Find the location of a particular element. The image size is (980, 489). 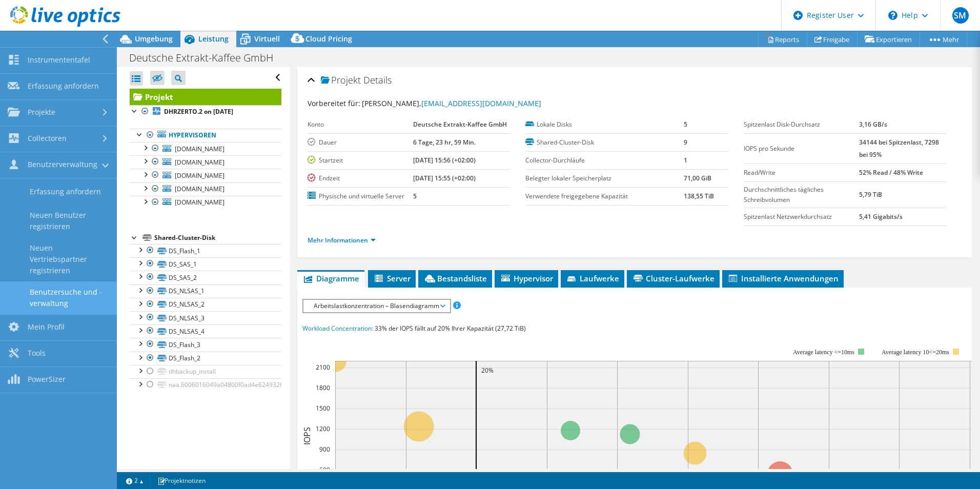

span: Leistung is located at coordinates (213, 38).